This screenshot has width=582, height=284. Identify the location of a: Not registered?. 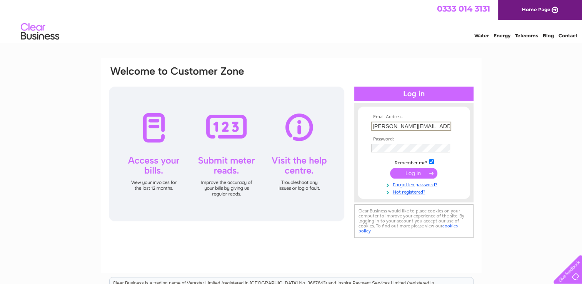
(414, 191).